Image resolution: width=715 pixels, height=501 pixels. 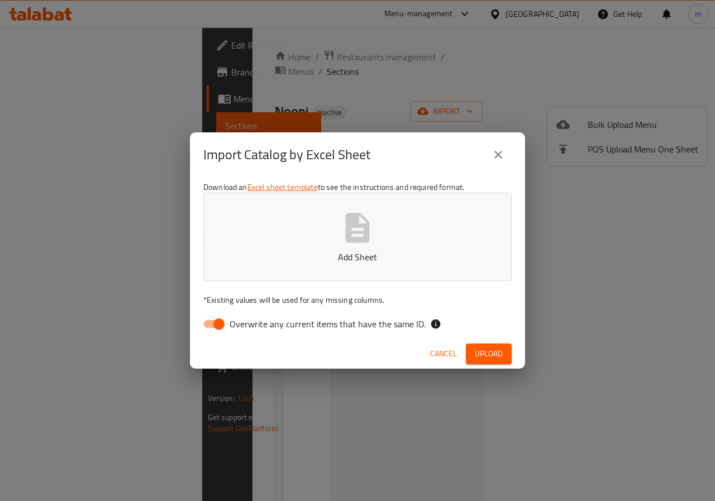 What do you see at coordinates (436, 324) in the screenshot?
I see `svg: If the overwrite option isn't selected, then the items that match an existing ID will be ignored ...` at bounding box center [436, 324].